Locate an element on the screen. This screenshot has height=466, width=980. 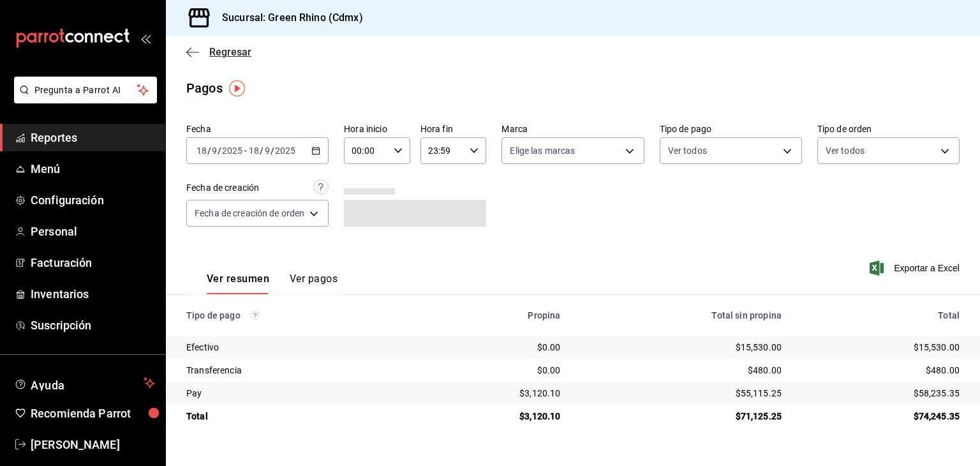
h3: Sucursal: Green Rhino (Cdmx) is located at coordinates (288, 18).